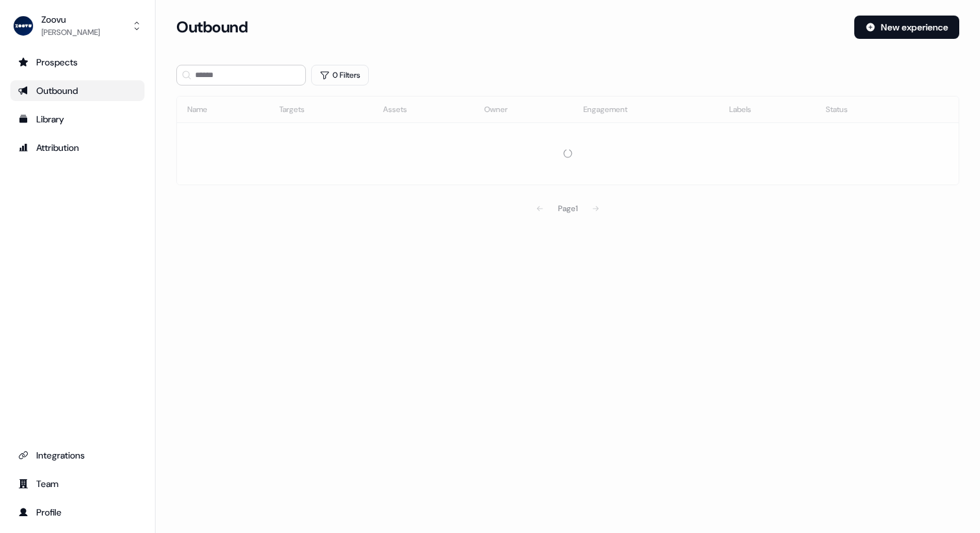 This screenshot has width=980, height=533. What do you see at coordinates (77, 512) in the screenshot?
I see `div: Profile` at bounding box center [77, 512].